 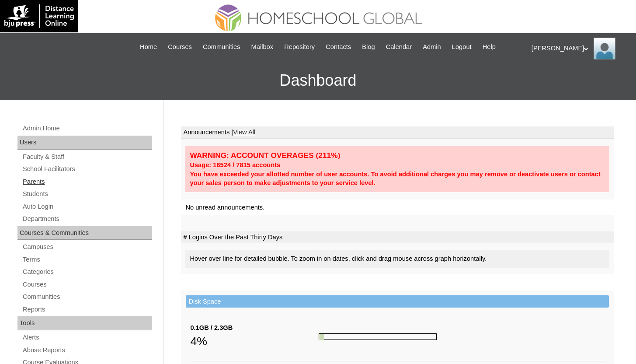 What do you see at coordinates (368, 47) in the screenshot?
I see `span: Blog` at bounding box center [368, 47].